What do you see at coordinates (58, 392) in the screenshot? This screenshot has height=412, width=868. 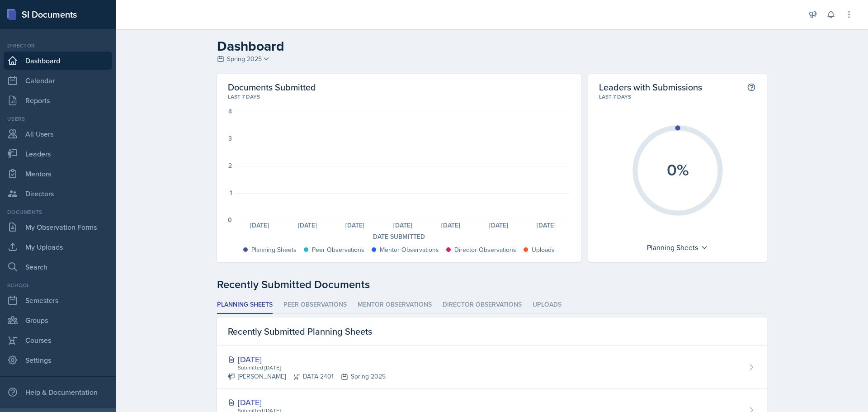 I see `div: Help & Documentation` at bounding box center [58, 392].